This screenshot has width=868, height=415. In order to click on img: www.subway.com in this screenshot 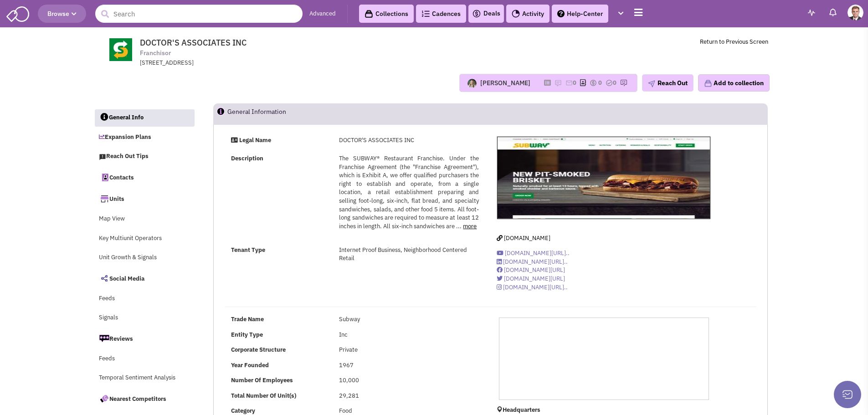, I will do `click(120, 50)`.